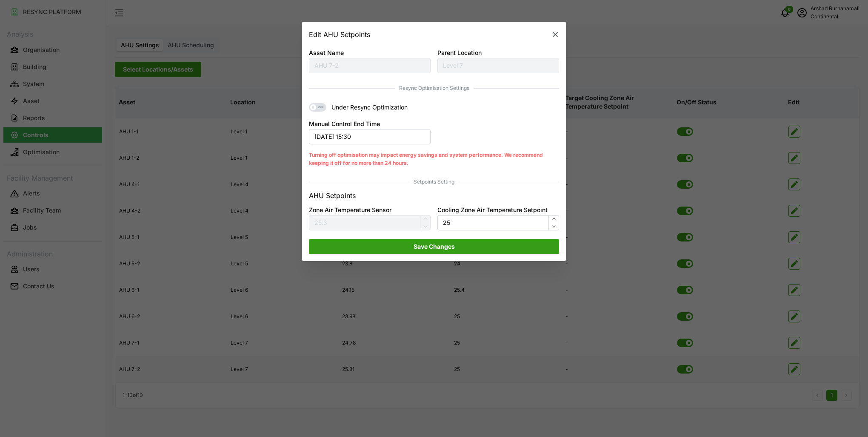 The image size is (868, 437). What do you see at coordinates (339, 35) in the screenshot?
I see `h2: Edit AHU Setpoints` at bounding box center [339, 35].